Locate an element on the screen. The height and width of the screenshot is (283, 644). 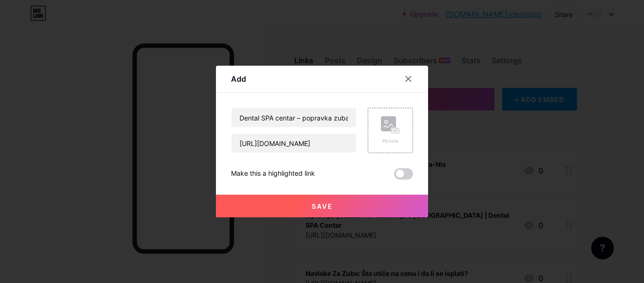
div: Add is located at coordinates (239, 79).